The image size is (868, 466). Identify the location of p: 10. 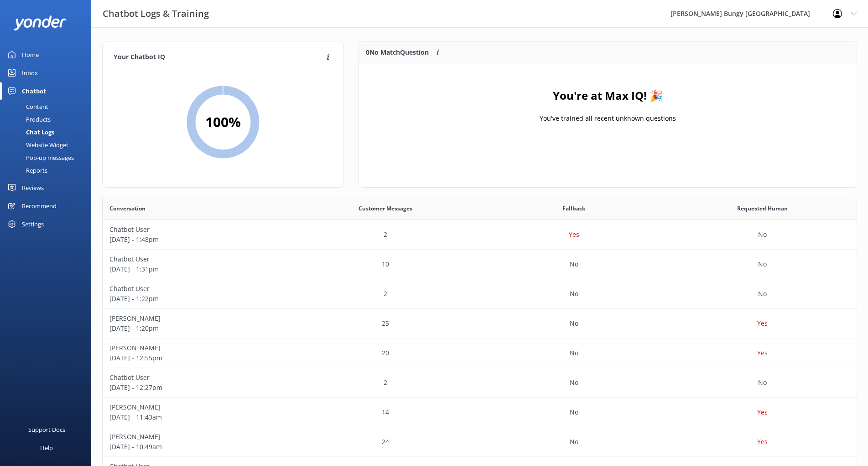
(385, 264).